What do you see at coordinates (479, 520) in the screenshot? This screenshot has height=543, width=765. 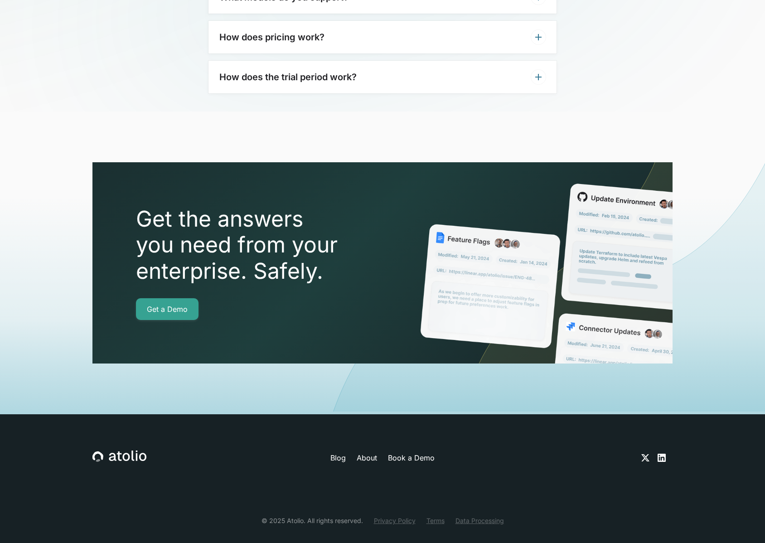 I see `a: Data Processing` at bounding box center [479, 520].